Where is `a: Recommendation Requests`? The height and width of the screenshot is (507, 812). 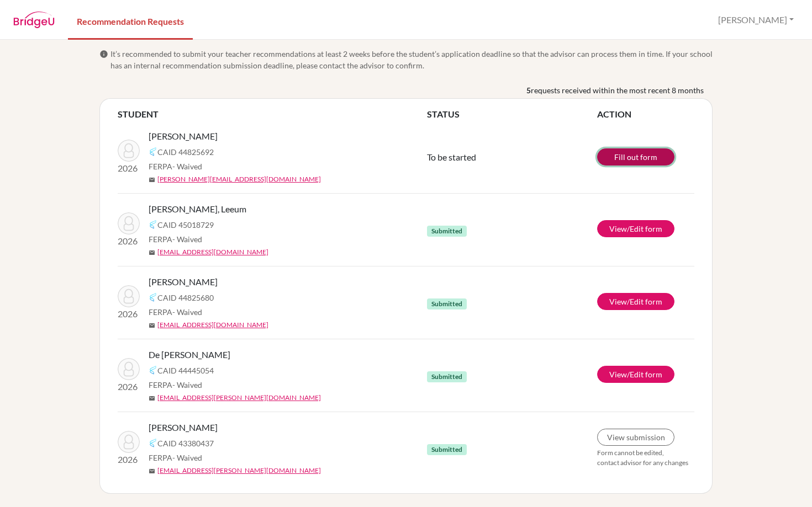 a: Recommendation Requests is located at coordinates (130, 20).